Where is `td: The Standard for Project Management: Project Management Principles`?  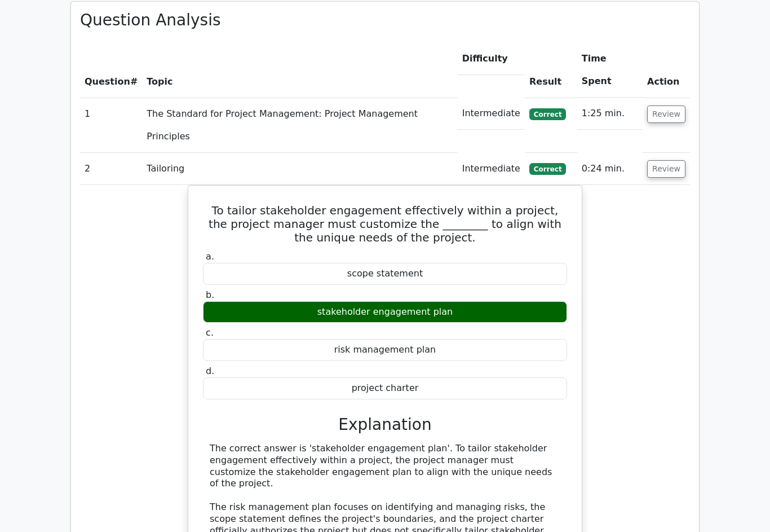
td: The Standard for Project Management: Project Management Principles is located at coordinates (299, 125).